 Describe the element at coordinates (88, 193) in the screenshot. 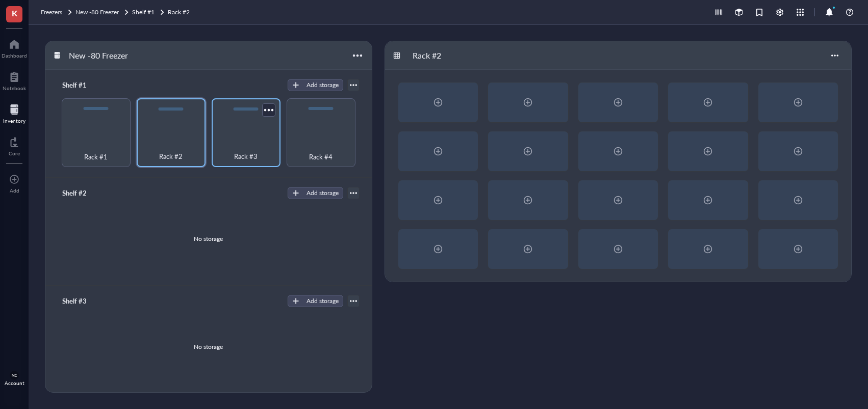

I see `div: Shelf #2` at that location.